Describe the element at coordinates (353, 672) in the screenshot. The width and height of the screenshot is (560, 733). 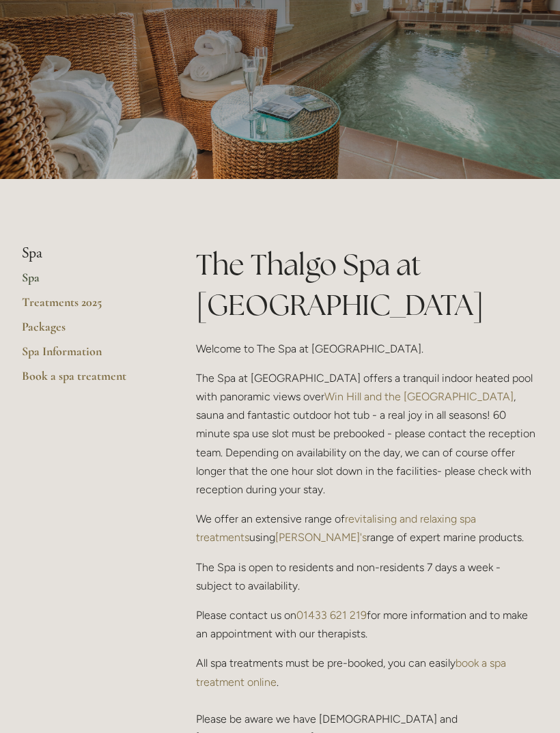
I see `a: book a spa treatment online` at that location.